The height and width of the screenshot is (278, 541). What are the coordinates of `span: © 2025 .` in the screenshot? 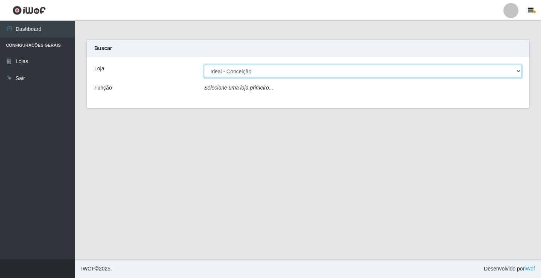 It's located at (97, 268).